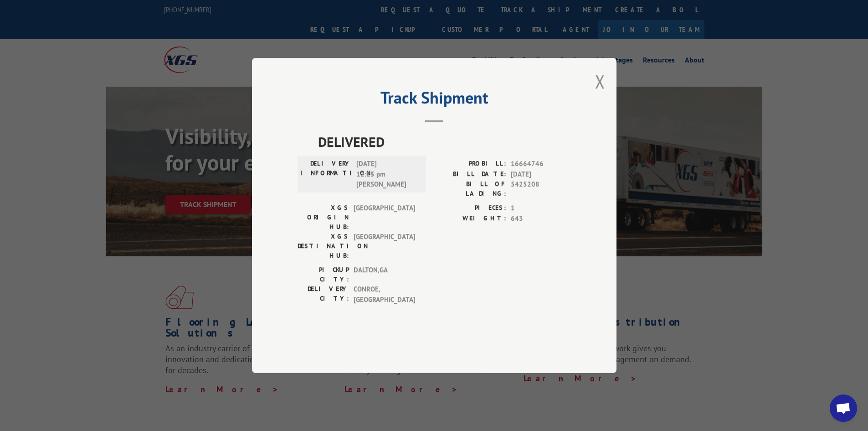 This screenshot has height=431, width=868. I want to click on label: WEIGHT:, so click(470, 218).